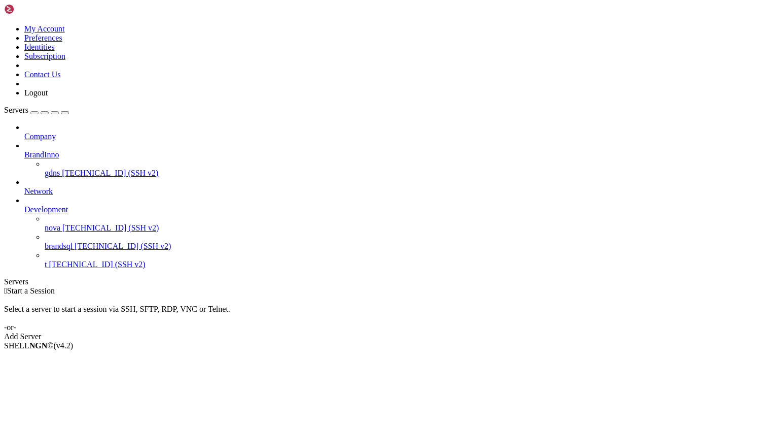 This screenshot has width=779, height=423. What do you see at coordinates (40, 47) in the screenshot?
I see `a: Identities` at bounding box center [40, 47].